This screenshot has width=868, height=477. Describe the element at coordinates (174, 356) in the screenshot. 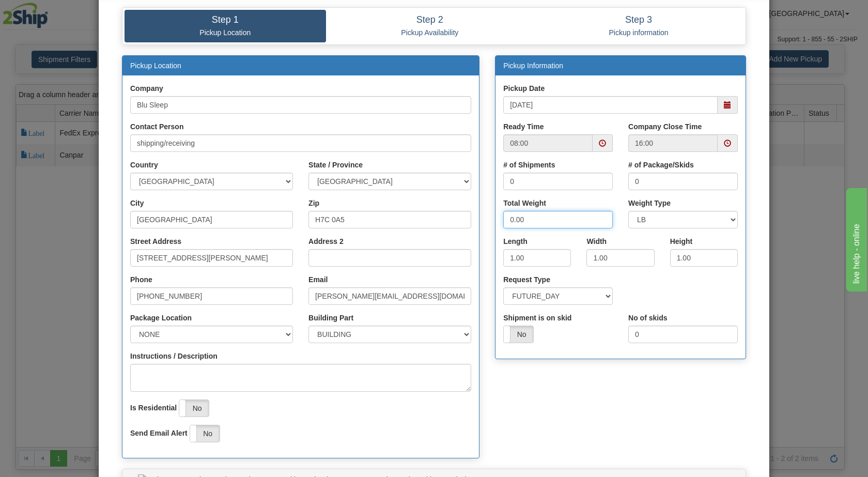

I see `label: Instructions / Description` at that location.